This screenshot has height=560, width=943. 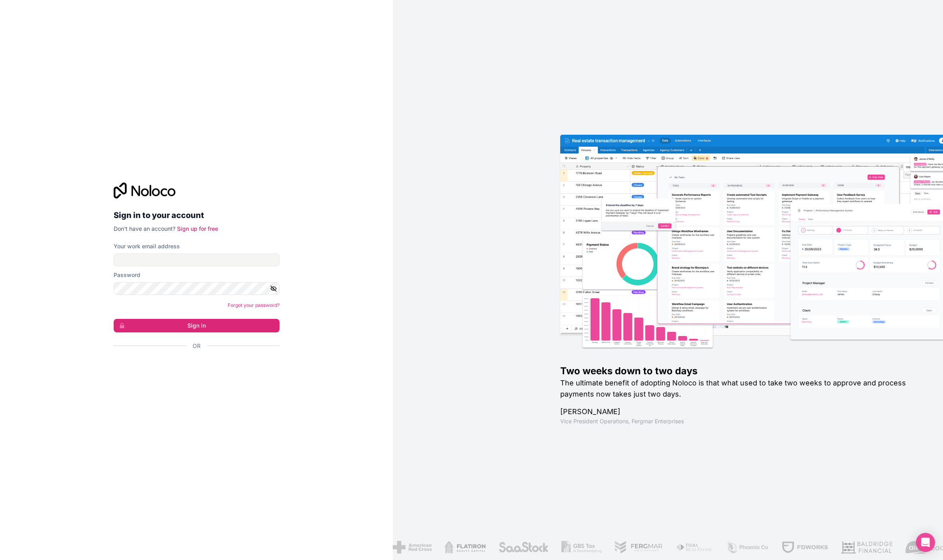 I want to click on img: /assets/baldridge-DxmPIwAm.png, so click(x=867, y=548).